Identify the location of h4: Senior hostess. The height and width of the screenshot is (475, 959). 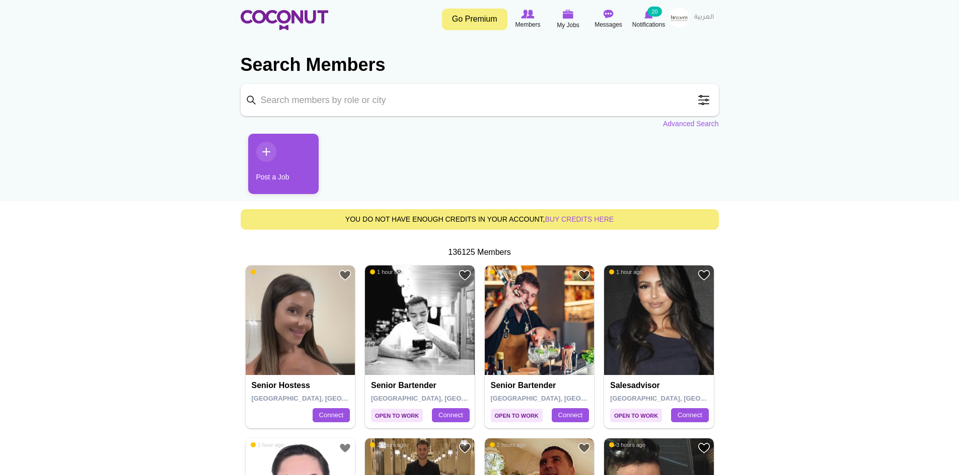
(301, 386).